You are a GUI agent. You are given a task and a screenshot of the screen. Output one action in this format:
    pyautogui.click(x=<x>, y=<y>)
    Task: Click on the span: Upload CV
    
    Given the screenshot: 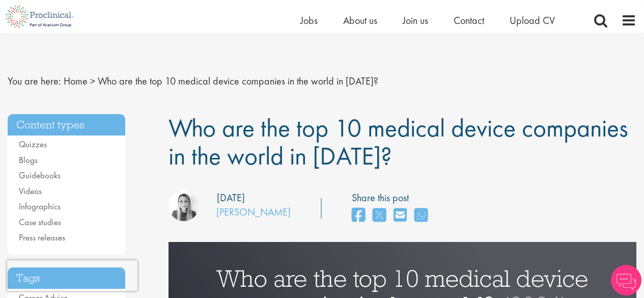 What is the action you would take?
    pyautogui.click(x=532, y=21)
    